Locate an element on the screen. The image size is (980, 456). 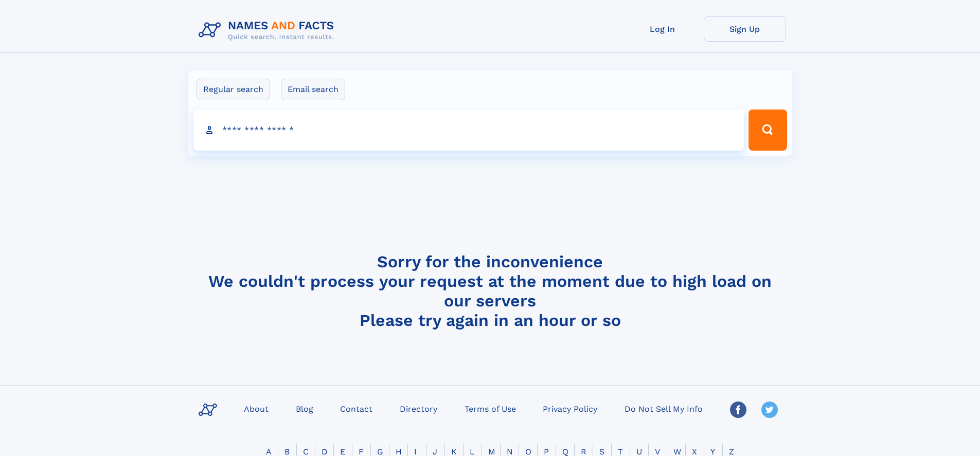
a: Directory is located at coordinates (418, 408).